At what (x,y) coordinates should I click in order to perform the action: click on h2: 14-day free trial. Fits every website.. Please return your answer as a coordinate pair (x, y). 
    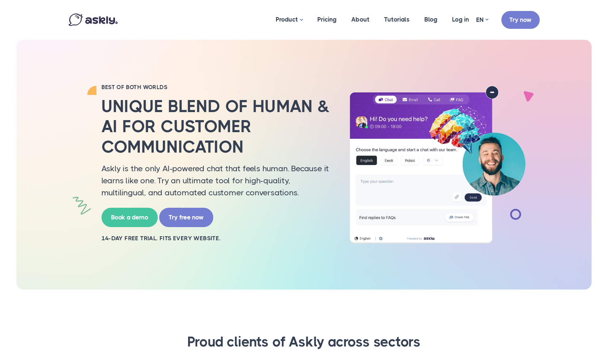
    Looking at the image, I should click on (217, 239).